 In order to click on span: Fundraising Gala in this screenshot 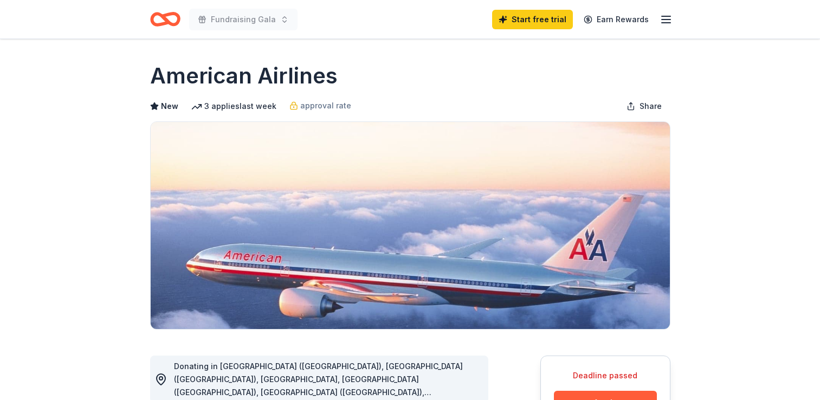, I will do `click(243, 20)`.